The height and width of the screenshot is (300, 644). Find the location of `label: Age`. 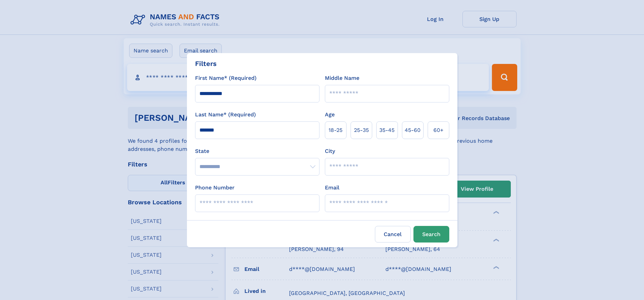

label: Age is located at coordinates (329, 114).